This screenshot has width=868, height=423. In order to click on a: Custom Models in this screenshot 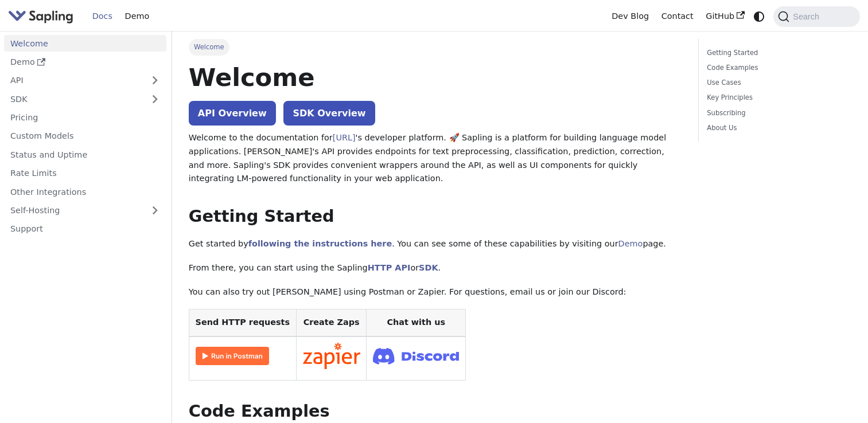, I will do `click(85, 136)`.